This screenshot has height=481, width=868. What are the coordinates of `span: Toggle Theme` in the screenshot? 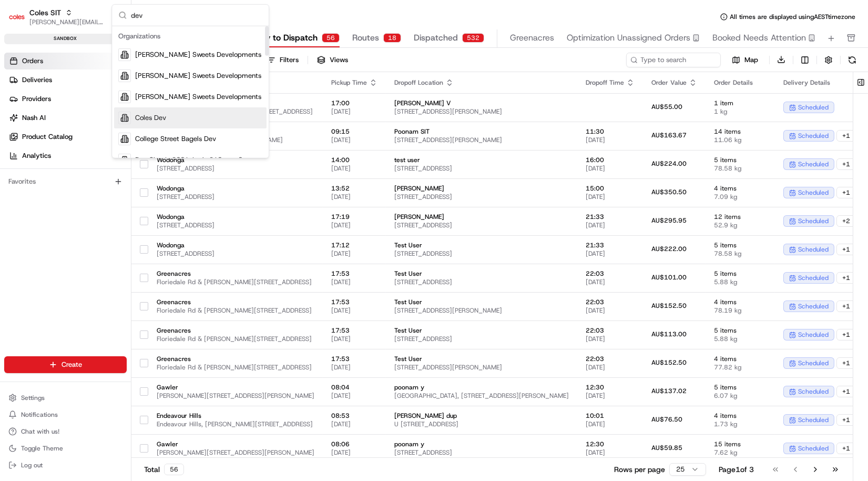 It's located at (42, 448).